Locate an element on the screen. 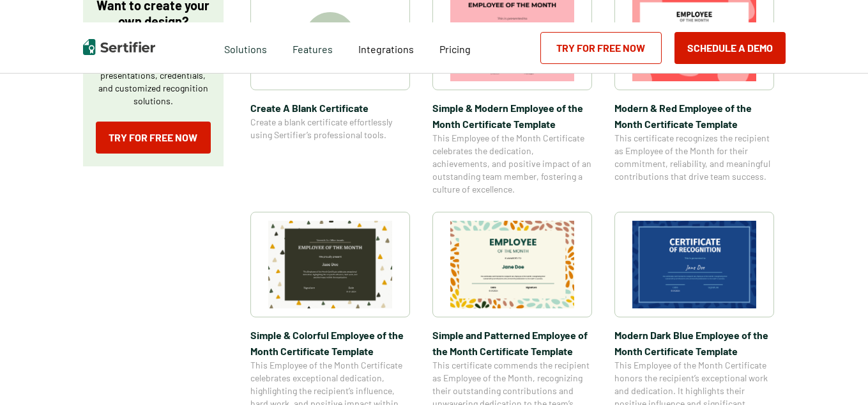 The height and width of the screenshot is (405, 868). span: Modern & Red Employee of the Month Certificate Template is located at coordinates (695, 116).